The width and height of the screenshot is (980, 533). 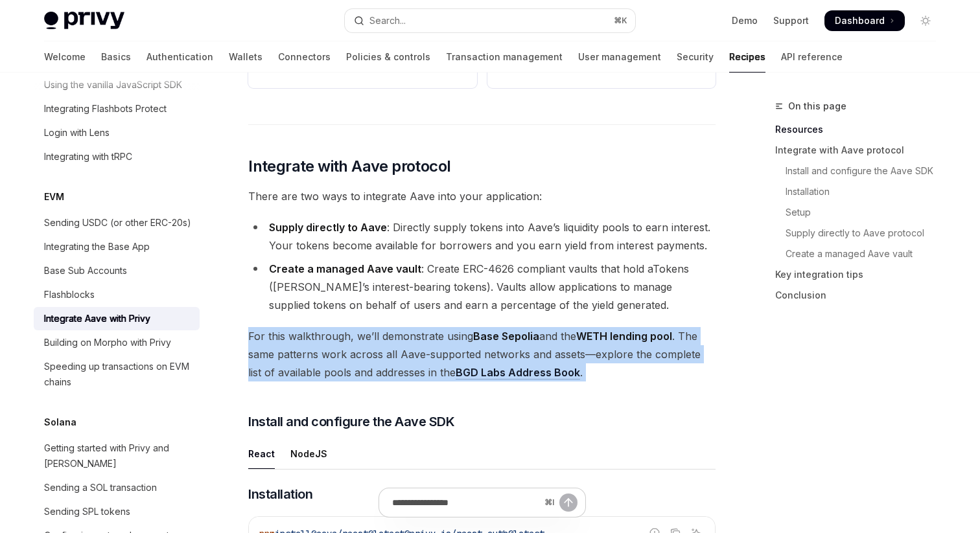 What do you see at coordinates (117, 375) in the screenshot?
I see `a: Speeding up transactions on EVM chains` at bounding box center [117, 375].